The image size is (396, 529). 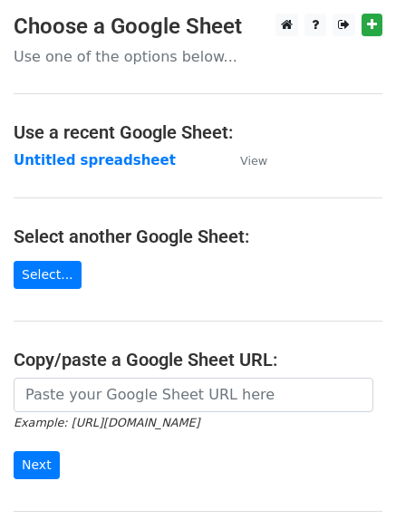 What do you see at coordinates (197, 236) in the screenshot?
I see `h4: Select another Google Sheet:` at bounding box center [197, 236].